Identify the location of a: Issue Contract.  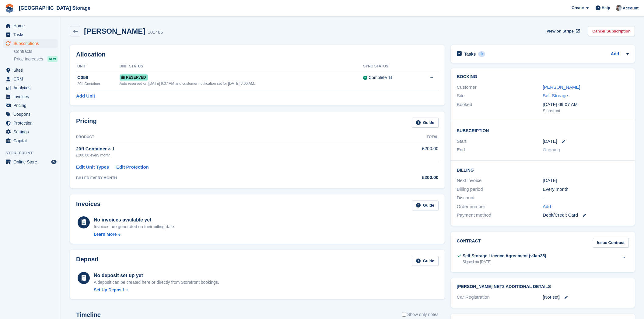
(611, 243).